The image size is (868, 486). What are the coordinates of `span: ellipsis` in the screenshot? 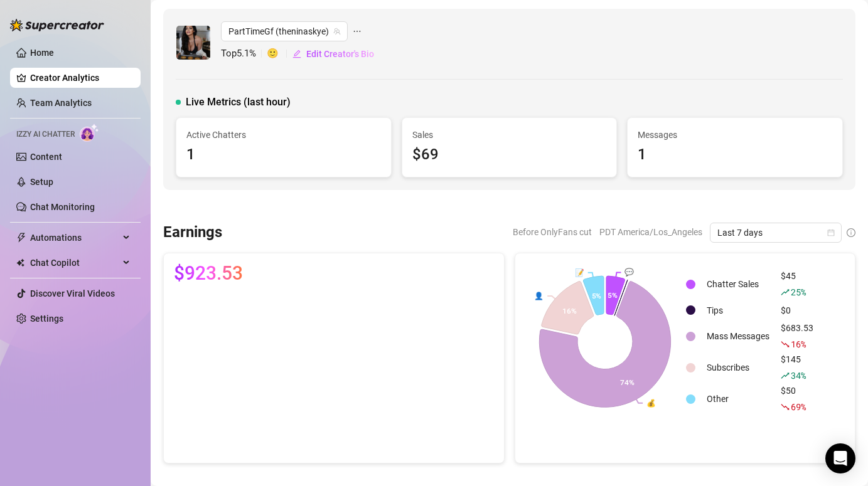 It's located at (357, 32).